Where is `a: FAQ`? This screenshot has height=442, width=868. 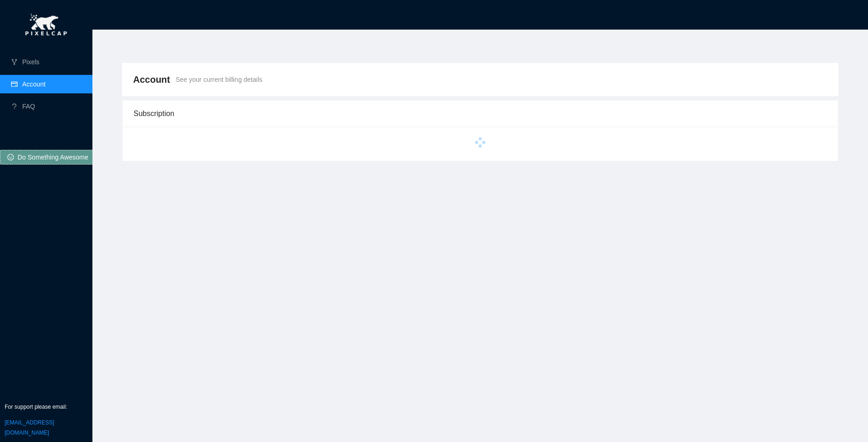
a: FAQ is located at coordinates (29, 107).